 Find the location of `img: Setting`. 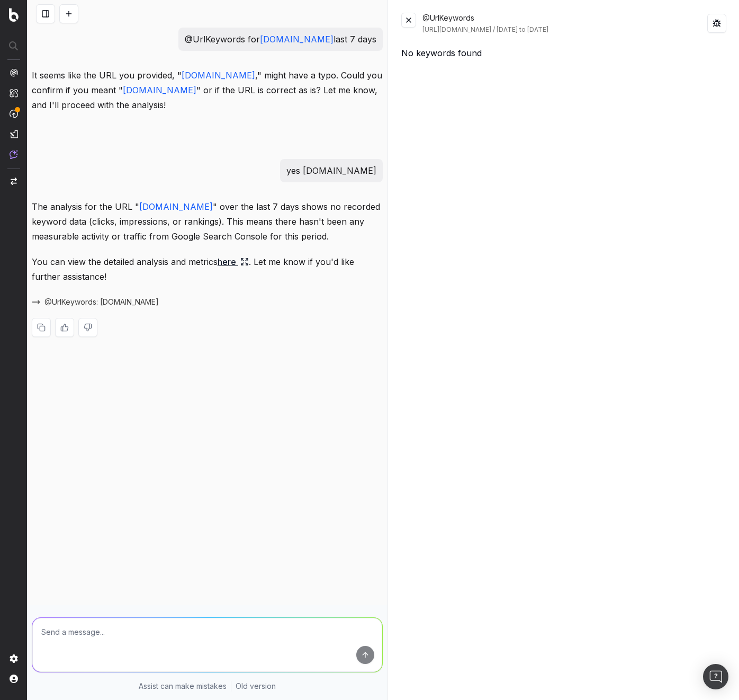

img: Setting is located at coordinates (14, 659).